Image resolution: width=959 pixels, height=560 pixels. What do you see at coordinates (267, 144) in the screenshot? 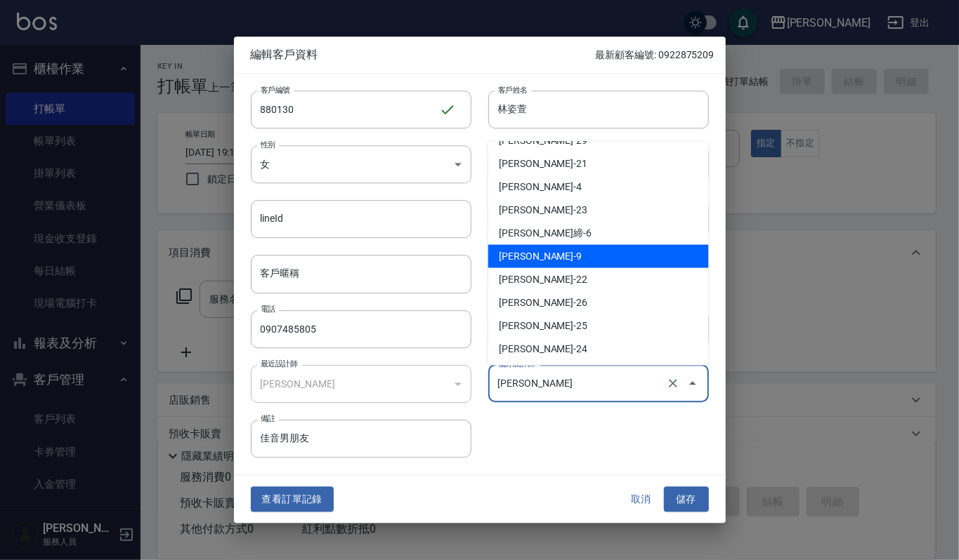
I see `label: 性別` at bounding box center [267, 144].